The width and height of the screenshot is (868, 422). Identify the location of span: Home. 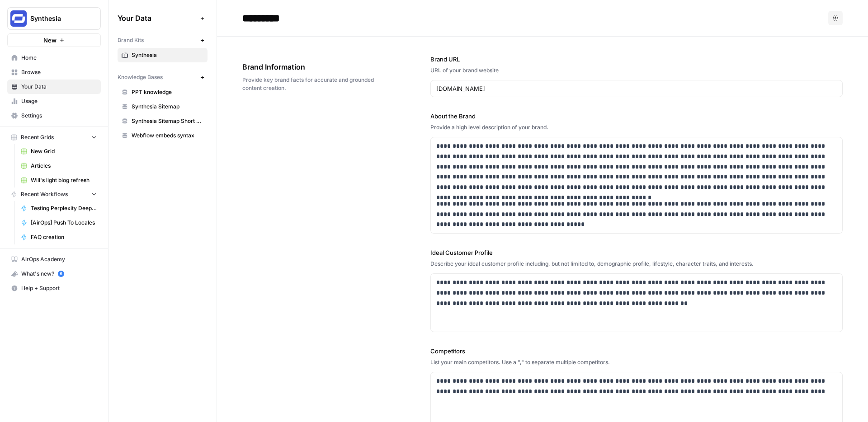
(59, 58).